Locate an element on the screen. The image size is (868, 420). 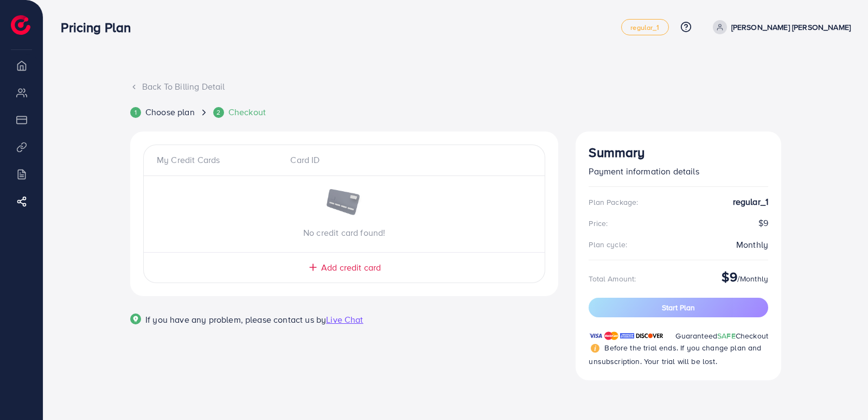
h3: Pricing Plan is located at coordinates (100, 27).